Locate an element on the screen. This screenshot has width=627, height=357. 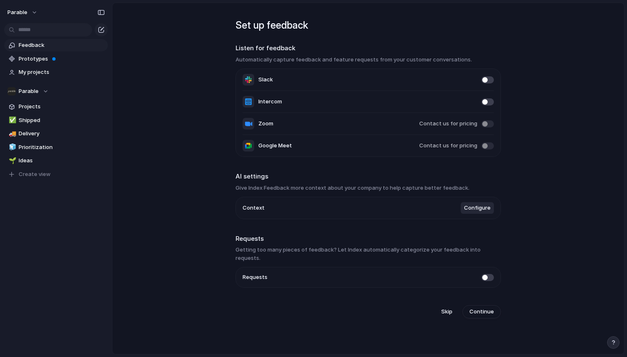
a: 🧊Prioritization is located at coordinates (56, 147).